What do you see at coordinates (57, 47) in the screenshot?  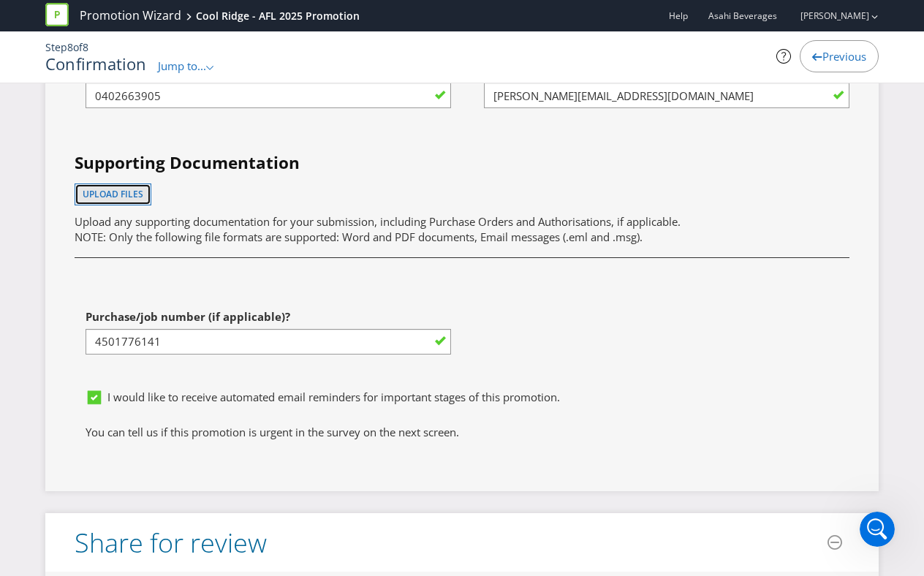 I see `span: Step` at bounding box center [57, 47].